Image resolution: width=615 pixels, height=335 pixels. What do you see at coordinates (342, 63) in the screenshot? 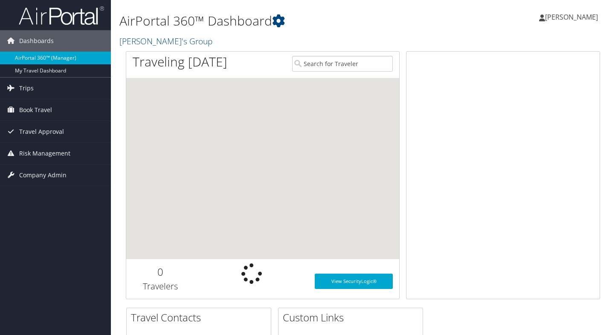
I see `input: Search for Traveler` at bounding box center [342, 63].